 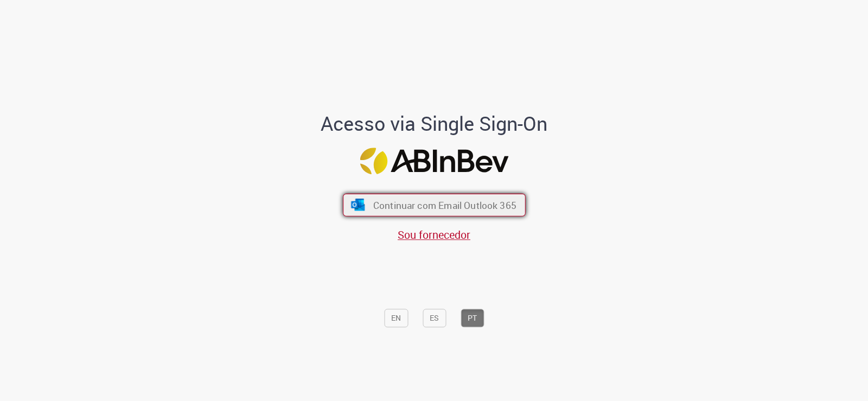 What do you see at coordinates (434, 205) in the screenshot?
I see `button: ícone Azure/Microsoft 360 Continuar com Email Outlook 365` at bounding box center [434, 205].